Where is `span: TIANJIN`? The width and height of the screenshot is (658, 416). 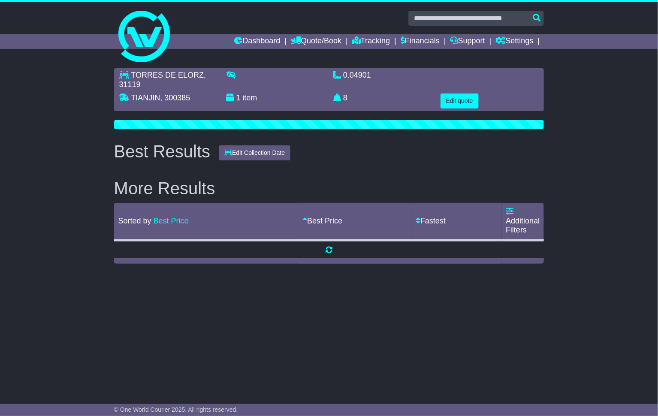 span: TIANJIN is located at coordinates (146, 98).